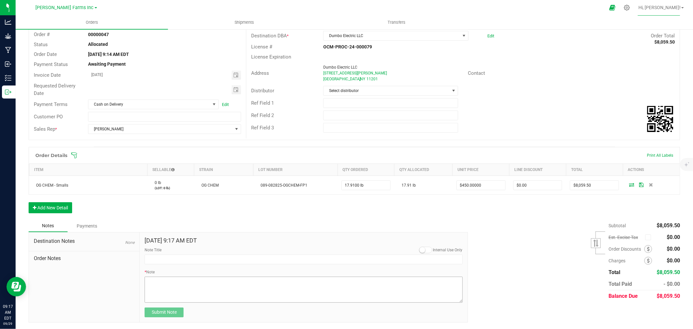 The image size is (693, 329). I want to click on span: Payment Terms, so click(51, 104).